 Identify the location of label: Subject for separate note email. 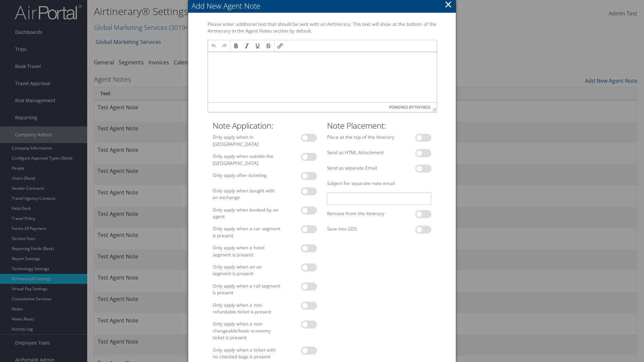
(379, 184).